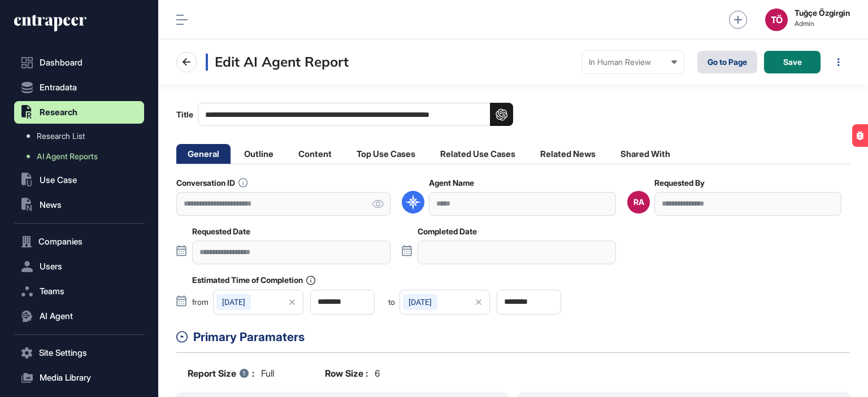  What do you see at coordinates (822, 13) in the screenshot?
I see `strong: Tuğçe Özgirgin` at bounding box center [822, 13].